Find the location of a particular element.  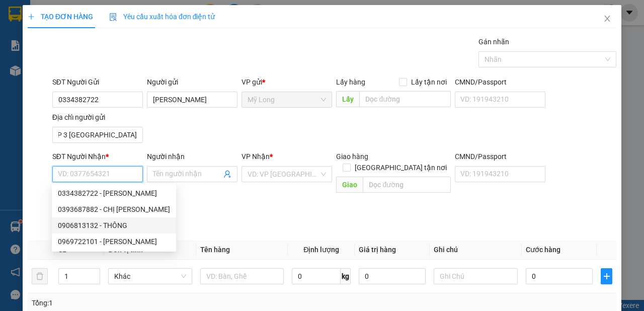

span: close is located at coordinates (607, 19).